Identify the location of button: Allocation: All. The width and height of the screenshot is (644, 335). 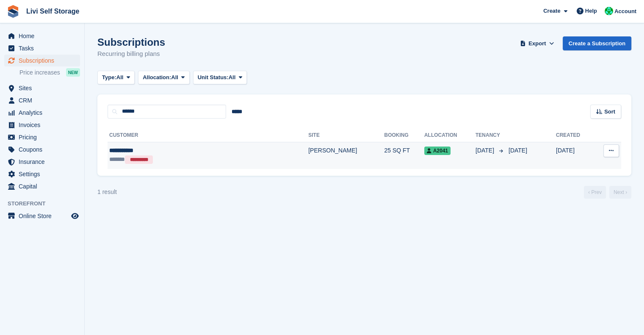
(164, 78).